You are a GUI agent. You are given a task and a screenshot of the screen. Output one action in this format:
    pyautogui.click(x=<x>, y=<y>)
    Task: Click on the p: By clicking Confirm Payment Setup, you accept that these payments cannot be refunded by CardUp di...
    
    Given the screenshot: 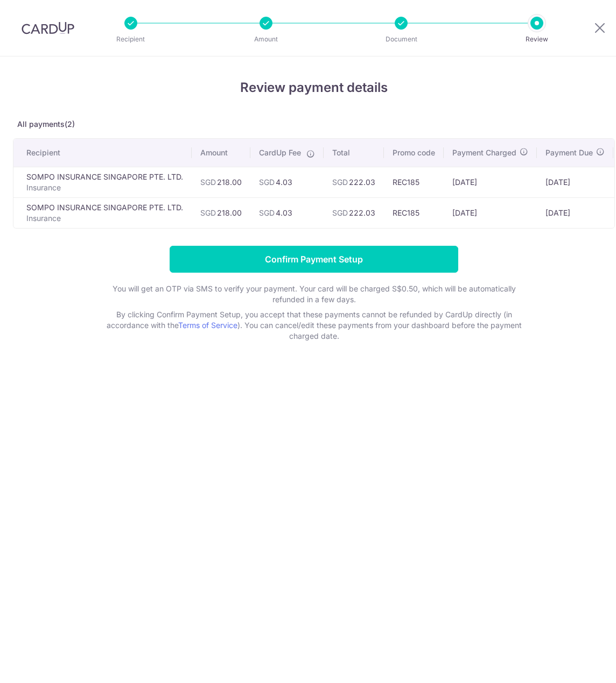 What is the action you would take?
    pyautogui.click(x=314, y=325)
    